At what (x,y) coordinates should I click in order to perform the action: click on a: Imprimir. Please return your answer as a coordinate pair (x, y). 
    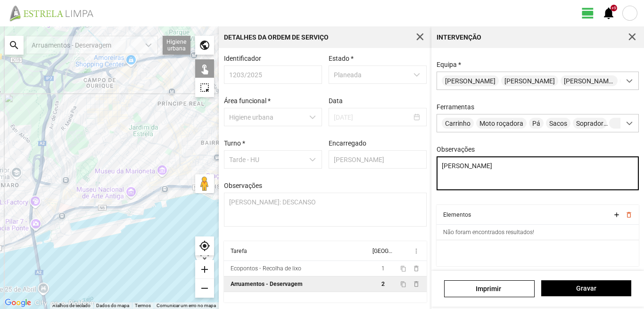
    Looking at the image, I should click on (489, 289).